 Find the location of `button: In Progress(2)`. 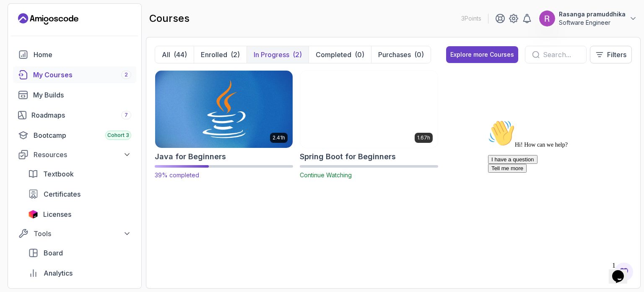

button: In Progress(2) is located at coordinates (277, 54).